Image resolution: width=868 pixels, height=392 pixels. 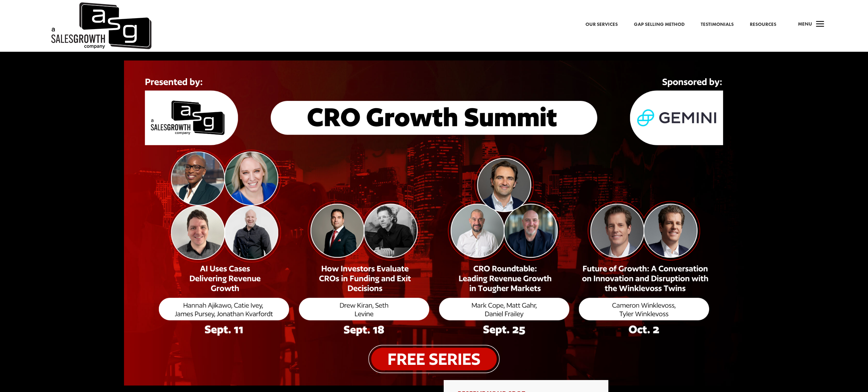 What do you see at coordinates (659, 25) in the screenshot?
I see `a: Gap Selling Method` at bounding box center [659, 25].